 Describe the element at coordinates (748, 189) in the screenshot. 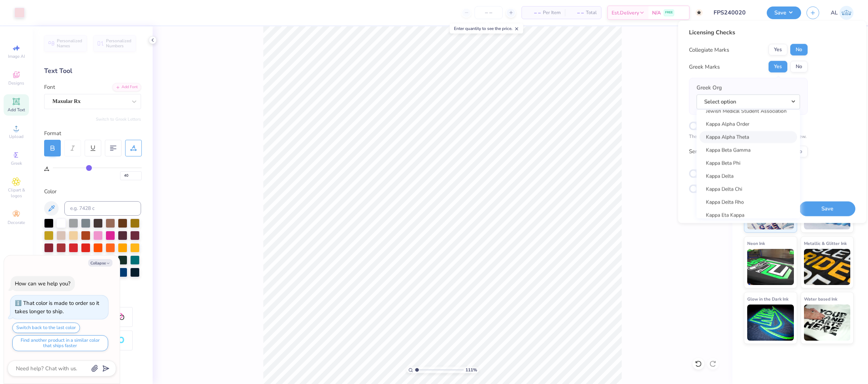

I see `a: Kappa Delta Chi` at that location.